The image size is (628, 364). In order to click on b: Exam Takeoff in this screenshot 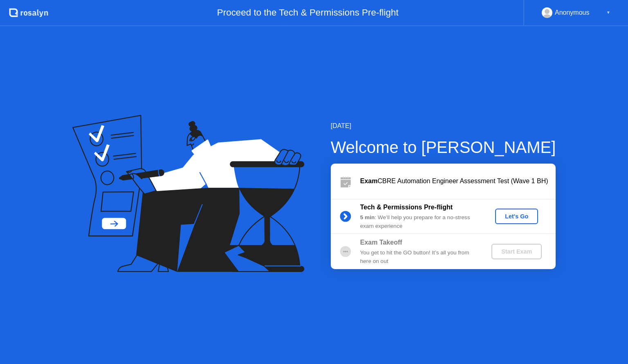, I will do `click(381, 242)`.